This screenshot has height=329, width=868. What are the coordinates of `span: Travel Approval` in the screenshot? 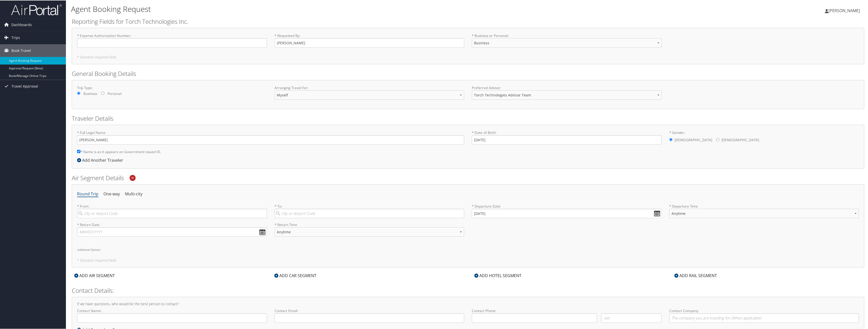 It's located at (25, 86).